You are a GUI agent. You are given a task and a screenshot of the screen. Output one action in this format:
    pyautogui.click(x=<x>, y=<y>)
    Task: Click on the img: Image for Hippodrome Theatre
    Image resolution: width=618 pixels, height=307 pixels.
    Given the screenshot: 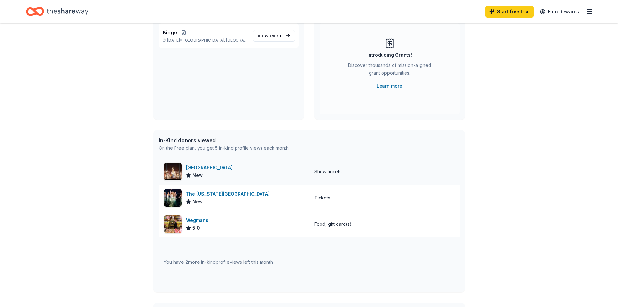 What is the action you would take?
    pyautogui.click(x=173, y=171)
    